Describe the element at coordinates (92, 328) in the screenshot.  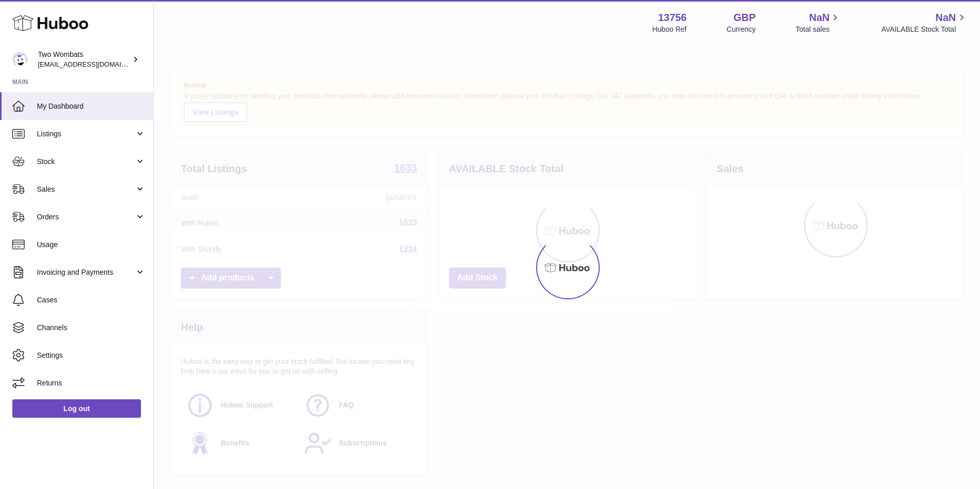
I see `span: Channels` at that location.